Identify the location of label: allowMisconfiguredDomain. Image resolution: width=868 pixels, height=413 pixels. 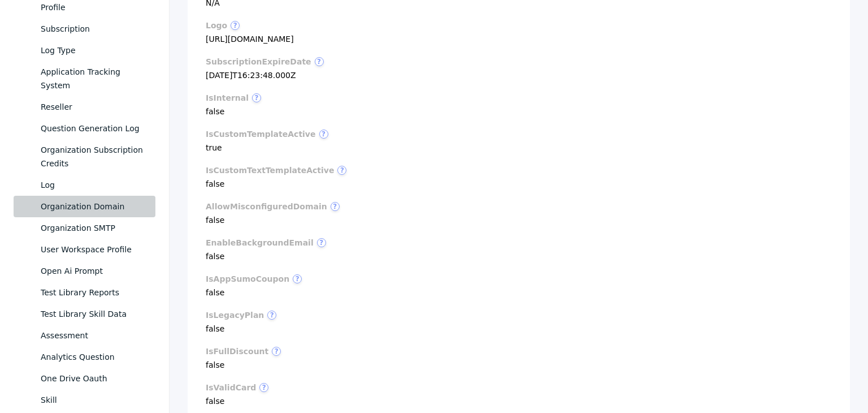
(519, 206).